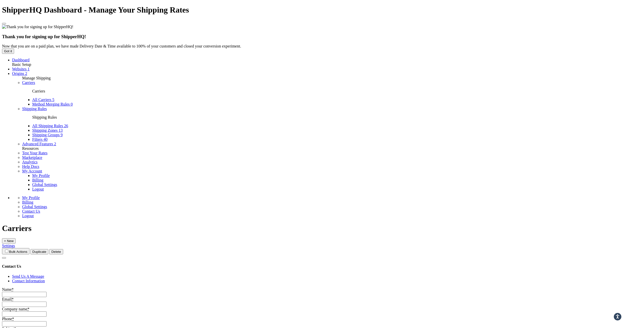 The height and width of the screenshot is (328, 644). I want to click on span: Contact Us, so click(31, 211).